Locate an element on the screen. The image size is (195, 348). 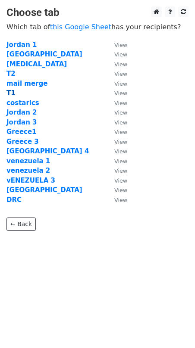
strong: T2 is located at coordinates (11, 74).